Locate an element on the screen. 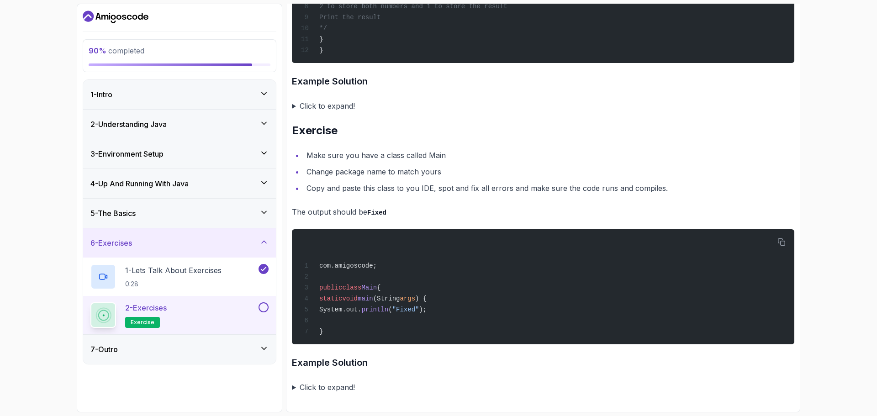 This screenshot has width=877, height=416. p: 0:28 is located at coordinates (173, 284).